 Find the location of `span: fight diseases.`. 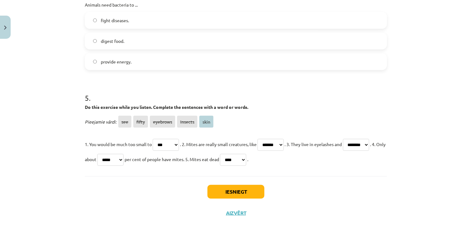

span: fight diseases. is located at coordinates (115, 20).